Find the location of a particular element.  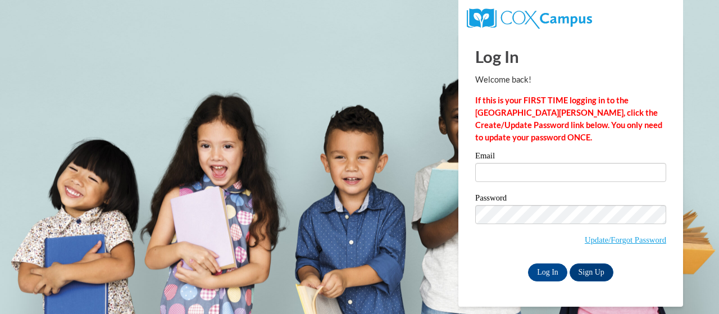

img: COX Campus is located at coordinates (529, 19).